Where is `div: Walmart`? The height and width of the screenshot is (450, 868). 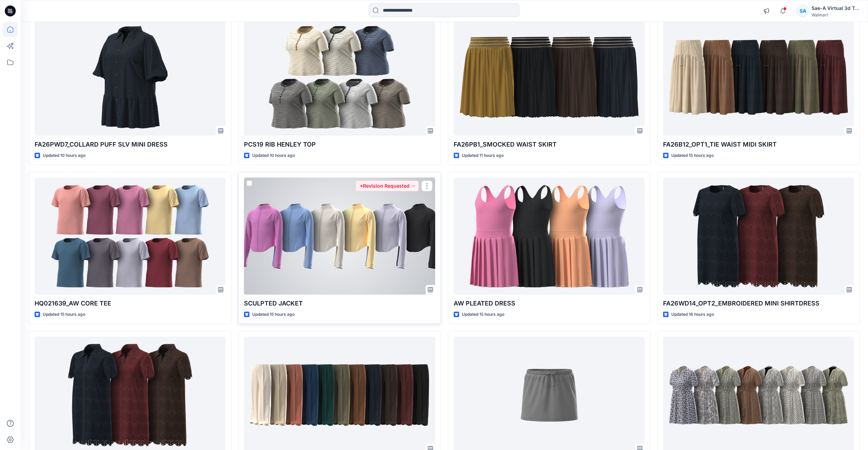 div: Walmart is located at coordinates (836, 15).